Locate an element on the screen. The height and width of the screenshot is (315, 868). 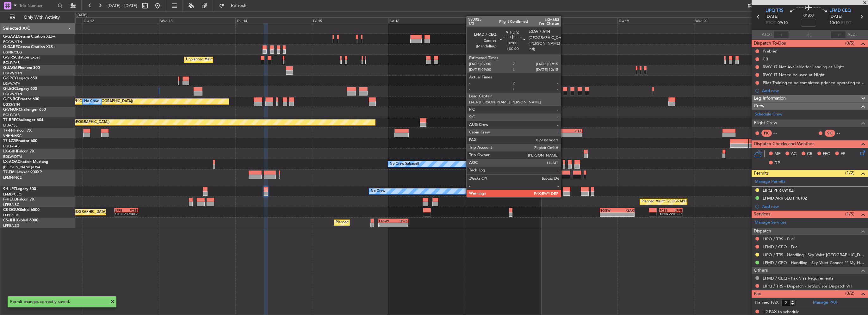
div: LFPB is located at coordinates (120, 210).